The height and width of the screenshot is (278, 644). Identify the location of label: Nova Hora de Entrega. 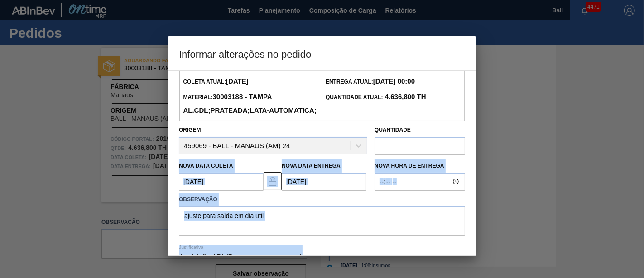
(420, 166).